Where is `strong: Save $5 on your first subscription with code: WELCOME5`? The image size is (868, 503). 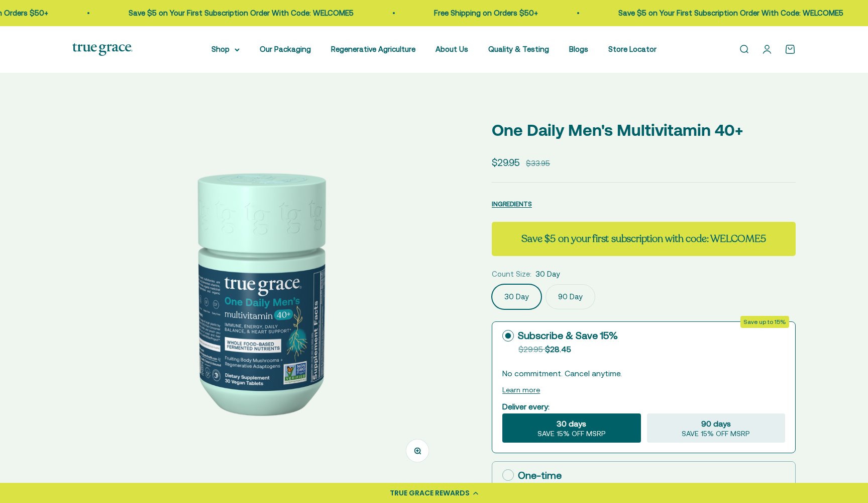 strong: Save $5 on your first subscription with code: WELCOME5 is located at coordinates (644, 239).